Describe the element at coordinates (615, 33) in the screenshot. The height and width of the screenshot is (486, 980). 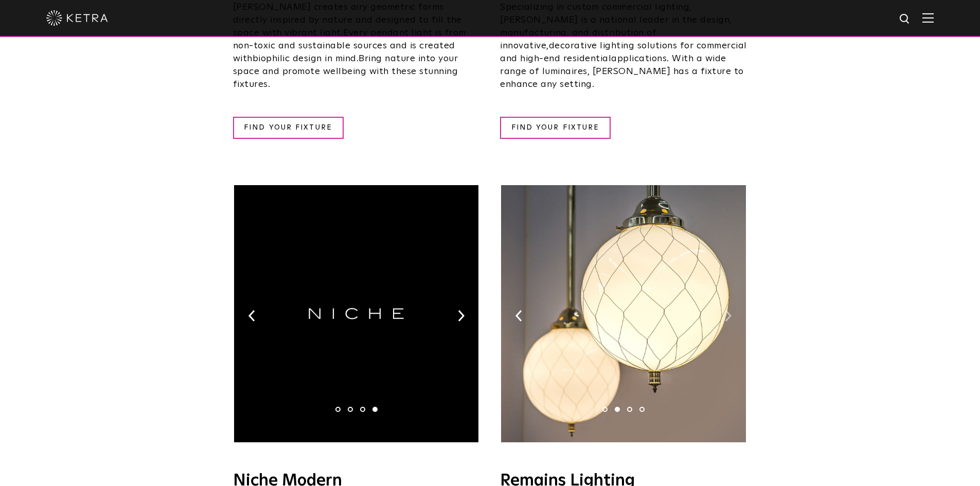
I see `span: is a national leader in the design, manufacturing, and distribution of innovative,` at that location.